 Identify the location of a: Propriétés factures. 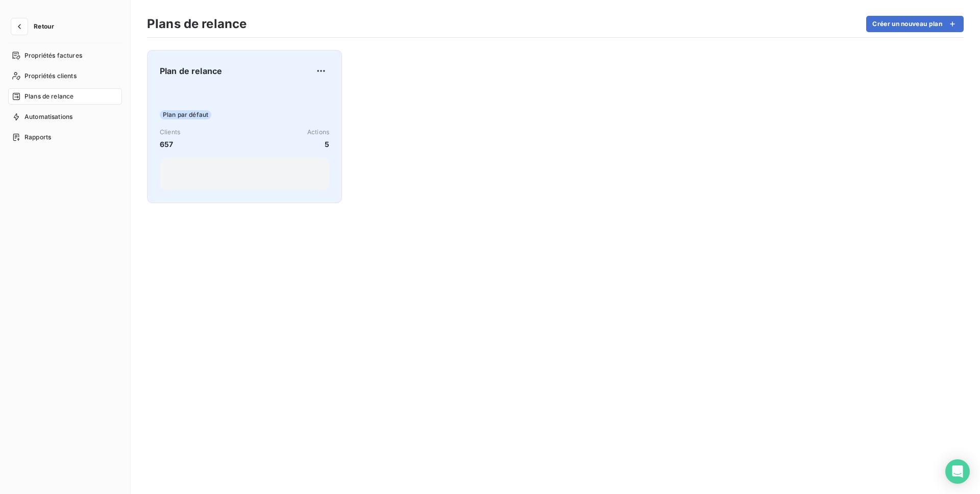
(64, 56).